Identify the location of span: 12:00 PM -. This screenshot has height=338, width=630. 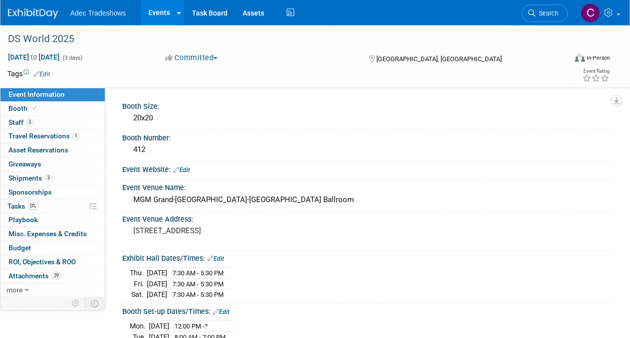
(191, 326).